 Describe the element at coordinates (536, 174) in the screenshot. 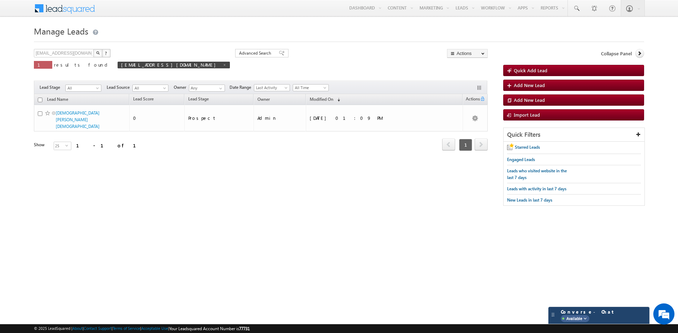

I see `span: Leads who visited website in the last 7 days` at that location.